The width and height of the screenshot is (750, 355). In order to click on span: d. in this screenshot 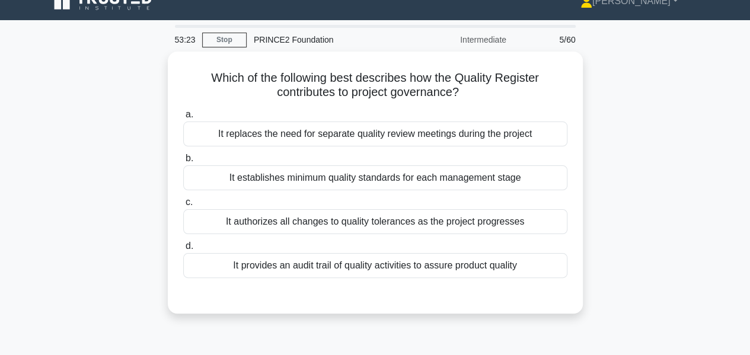, I will do `click(189, 245)`.